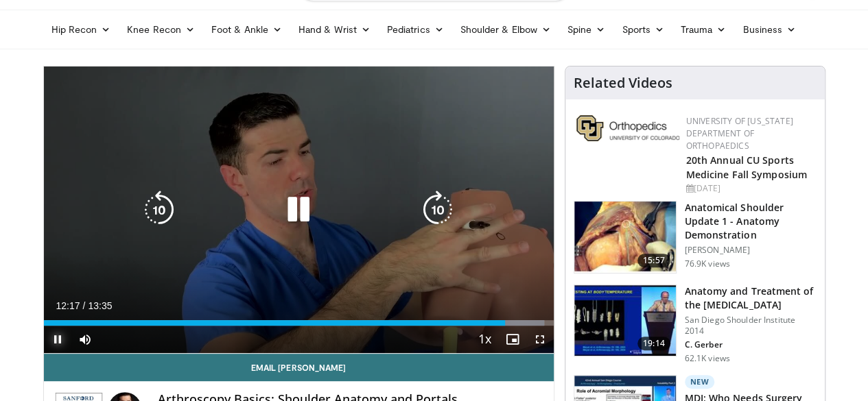 This screenshot has height=401, width=868. Describe the element at coordinates (586, 29) in the screenshot. I see `a: Spine` at that location.